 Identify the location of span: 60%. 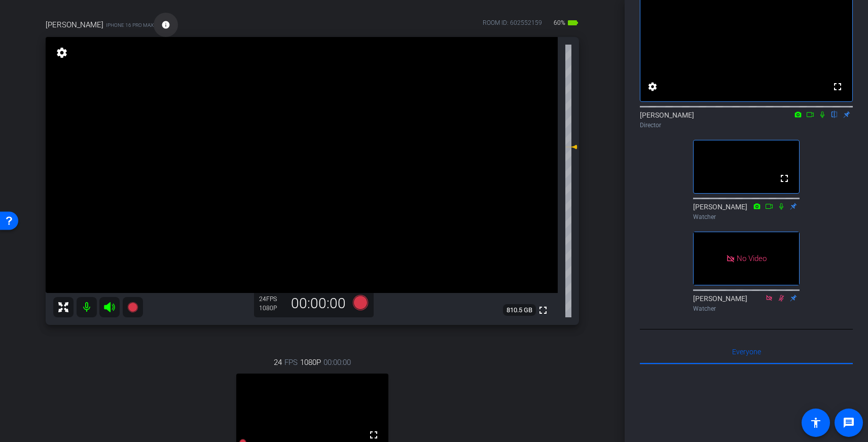
(559, 23).